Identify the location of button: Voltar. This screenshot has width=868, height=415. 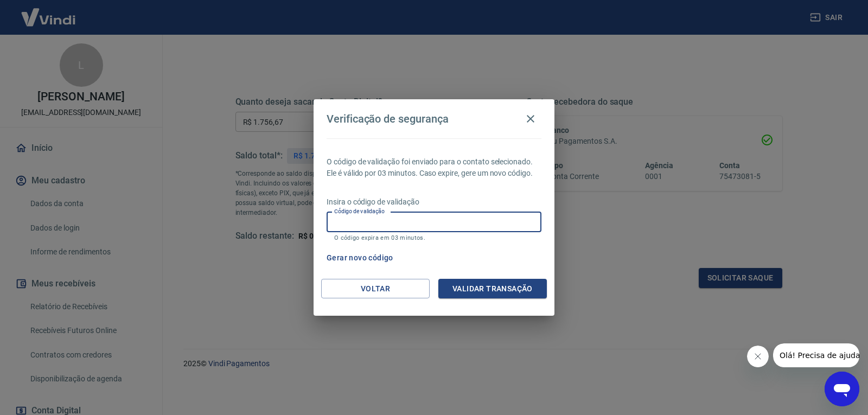
(375, 289).